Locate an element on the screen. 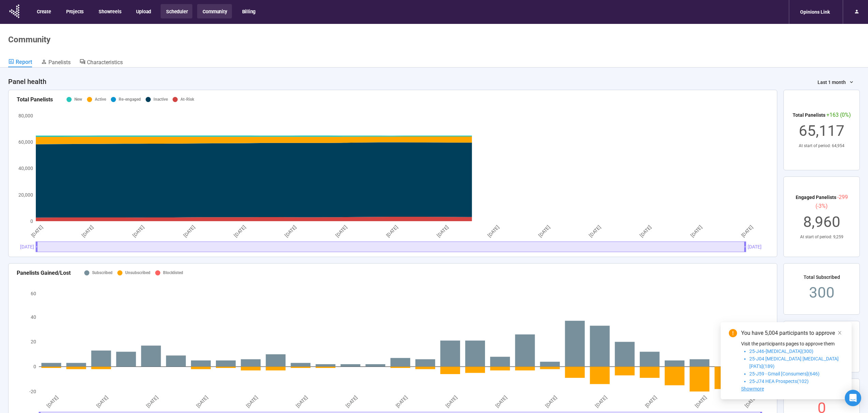 The width and height of the screenshot is (868, 413). button: Upload is located at coordinates (143, 11).